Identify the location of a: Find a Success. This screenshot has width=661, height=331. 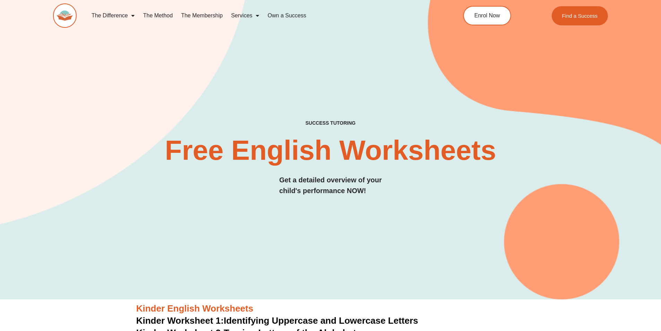
(580, 16).